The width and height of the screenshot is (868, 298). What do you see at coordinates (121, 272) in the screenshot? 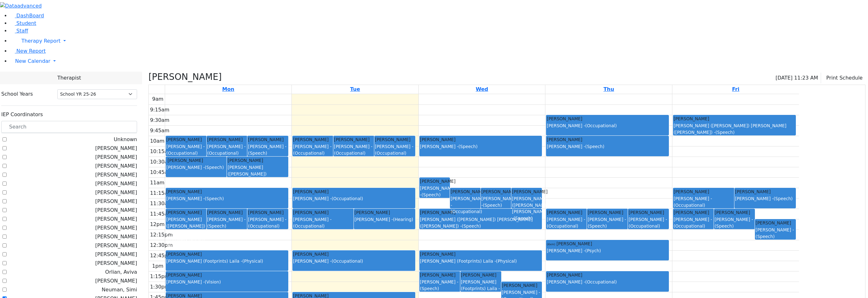
I see `label: Orlian, Aviva` at bounding box center [121, 272].